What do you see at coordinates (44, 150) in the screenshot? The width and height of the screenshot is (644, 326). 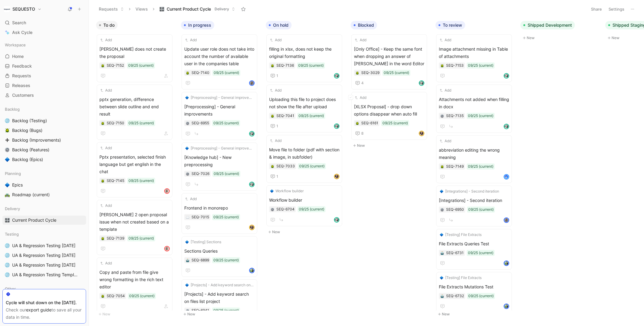 I see `a: ⚙️Backlog (Features)` at bounding box center [44, 150].